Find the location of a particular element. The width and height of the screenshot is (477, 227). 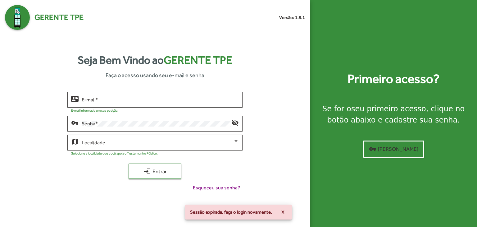

span: Esqueceu sua senha? is located at coordinates (216, 187).